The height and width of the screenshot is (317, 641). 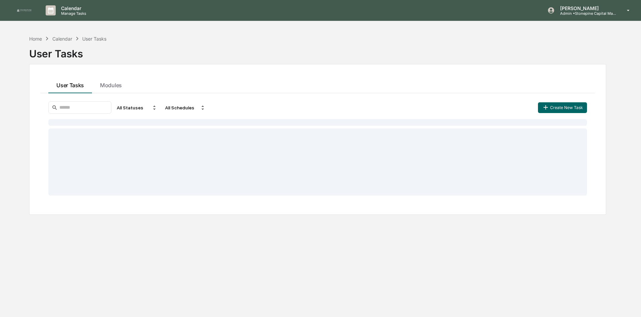 What do you see at coordinates (72, 8) in the screenshot?
I see `p: Calendar` at bounding box center [72, 8].